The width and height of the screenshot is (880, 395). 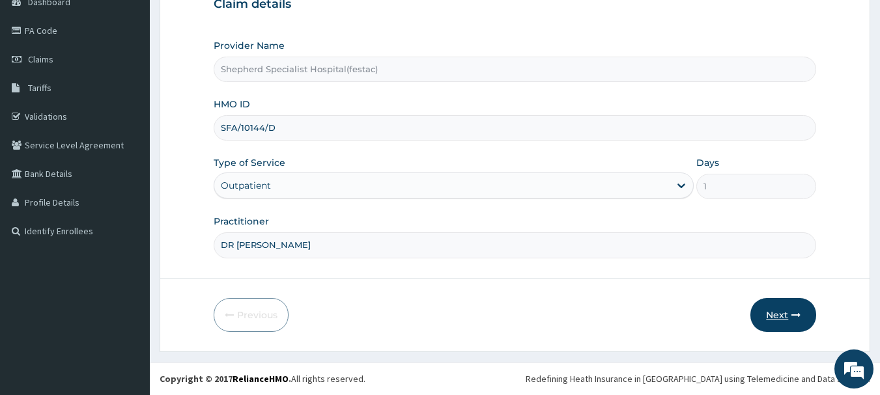 What do you see at coordinates (143, 81) in the screenshot?
I see `div: Chat with us now` at bounding box center [143, 81].